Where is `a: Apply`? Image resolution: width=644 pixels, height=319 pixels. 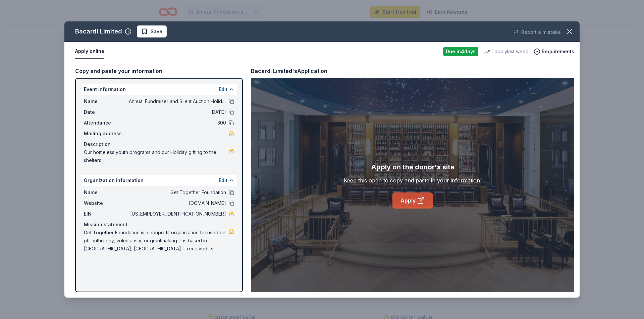 a: Apply is located at coordinates (412, 201).